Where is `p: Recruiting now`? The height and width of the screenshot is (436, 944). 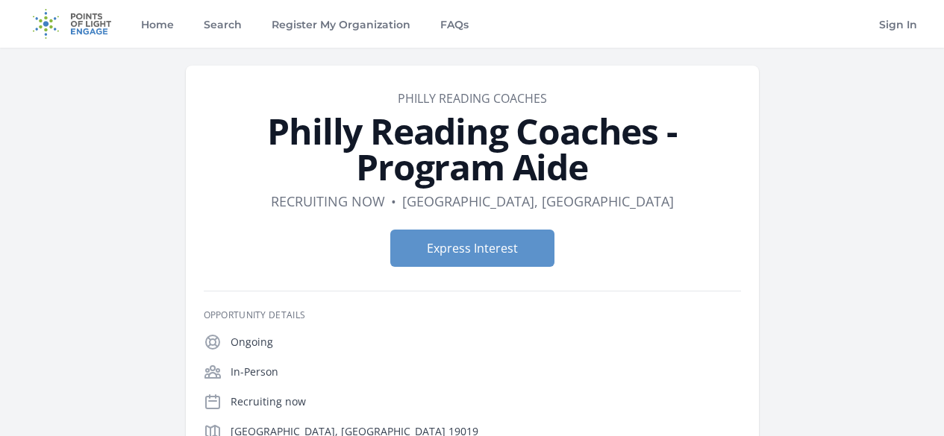 p: Recruiting now is located at coordinates (486, 402).